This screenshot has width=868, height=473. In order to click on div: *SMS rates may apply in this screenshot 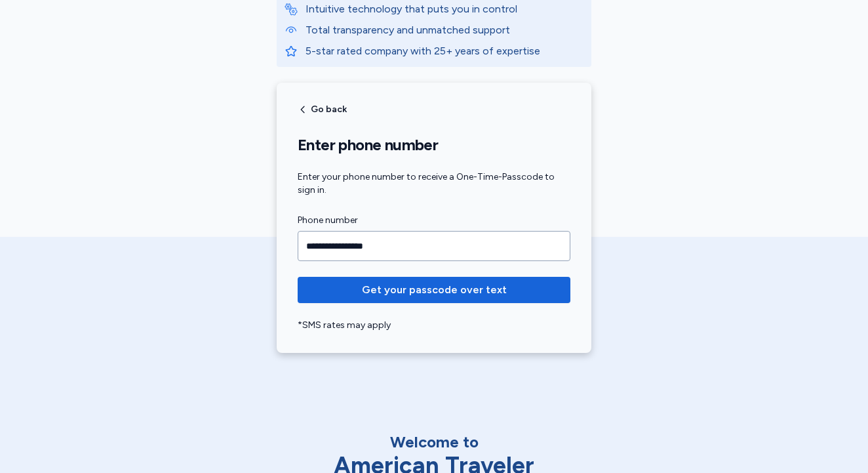, I will do `click(434, 325)`.